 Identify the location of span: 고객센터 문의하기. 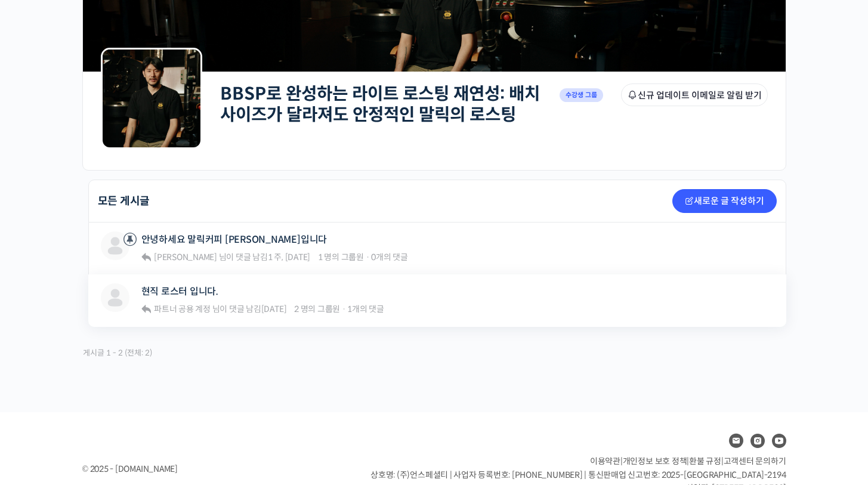
(755, 461).